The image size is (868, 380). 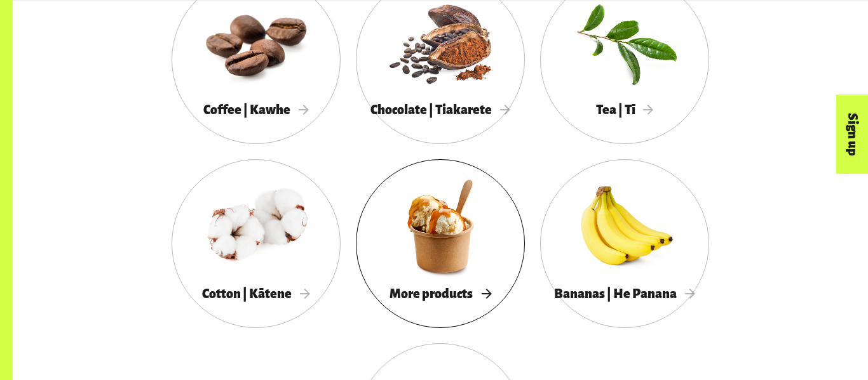 What do you see at coordinates (440, 294) in the screenshot?
I see `span: More products` at bounding box center [440, 294].